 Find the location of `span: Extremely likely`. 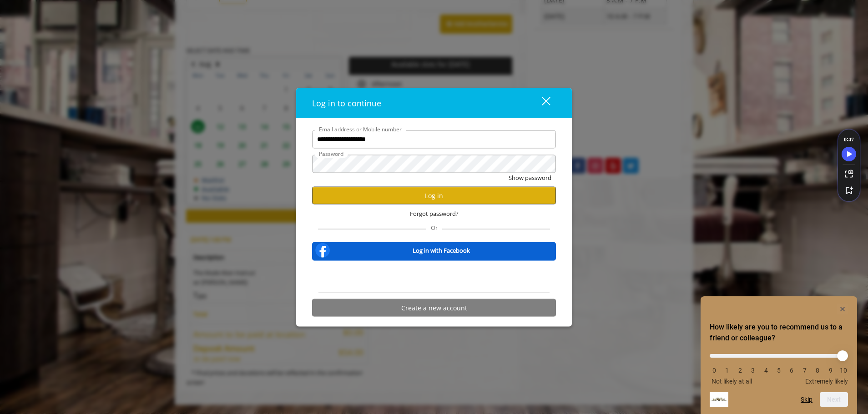

span: Extremely likely is located at coordinates (827, 382).